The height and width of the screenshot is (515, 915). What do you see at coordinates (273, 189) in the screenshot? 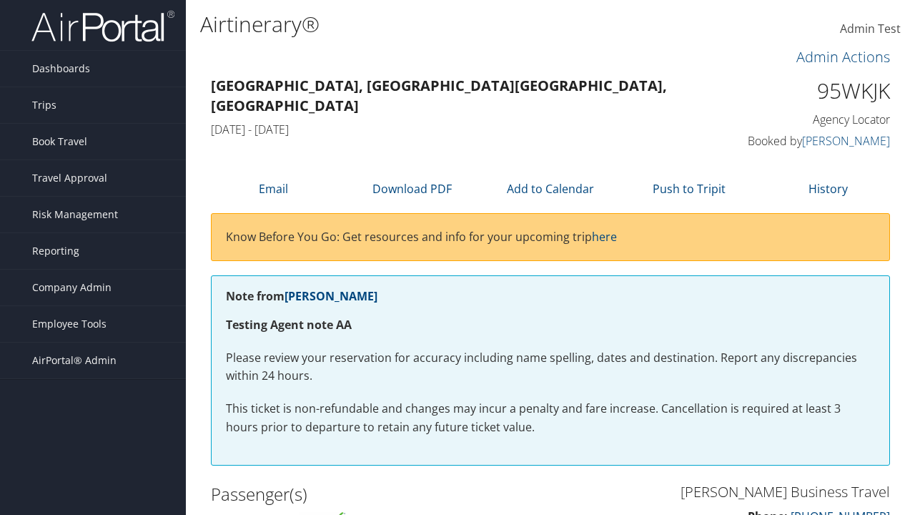
I see `a: Email` at bounding box center [273, 189].